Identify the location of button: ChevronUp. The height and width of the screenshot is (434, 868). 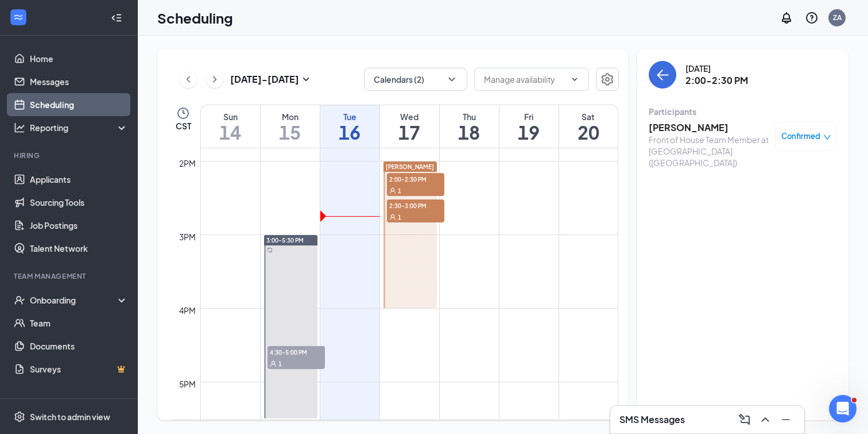
(765, 419).